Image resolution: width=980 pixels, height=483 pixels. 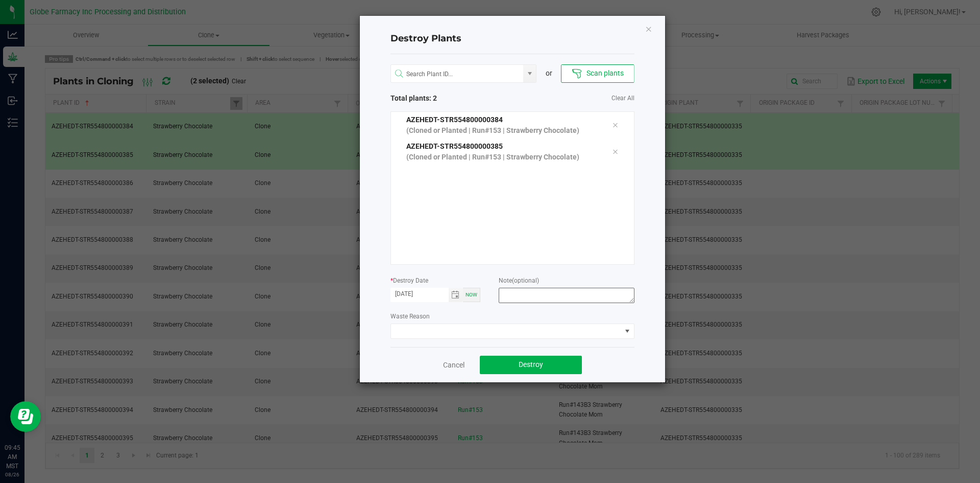 I want to click on div: or, so click(x=549, y=73).